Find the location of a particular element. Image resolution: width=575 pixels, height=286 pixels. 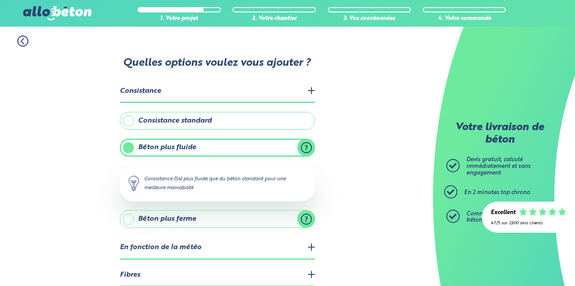

div: 4. Votre commande is located at coordinates (465, 19).